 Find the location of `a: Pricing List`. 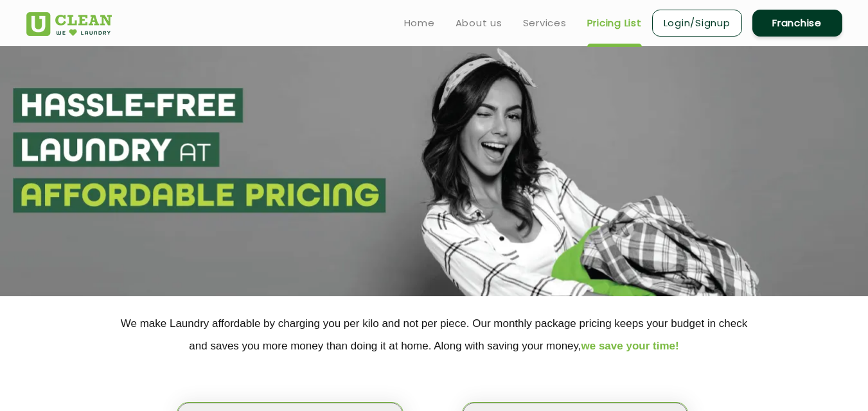

a: Pricing List is located at coordinates (614, 23).